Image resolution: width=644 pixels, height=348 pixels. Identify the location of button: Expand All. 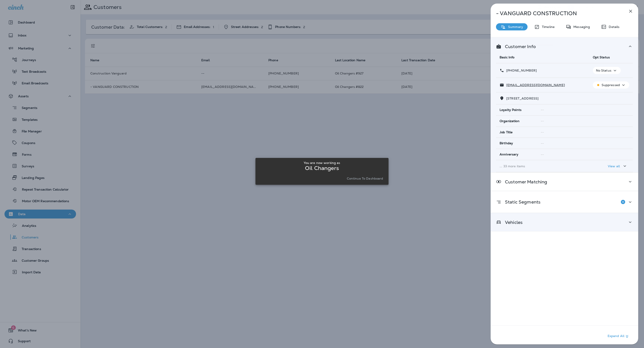
(619, 336).